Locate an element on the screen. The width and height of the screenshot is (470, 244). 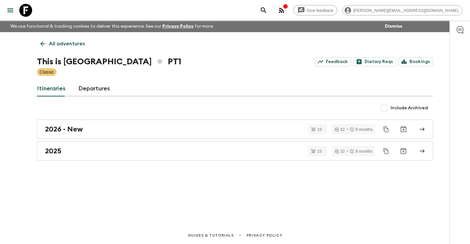
a: All adventures is located at coordinates (63, 44).